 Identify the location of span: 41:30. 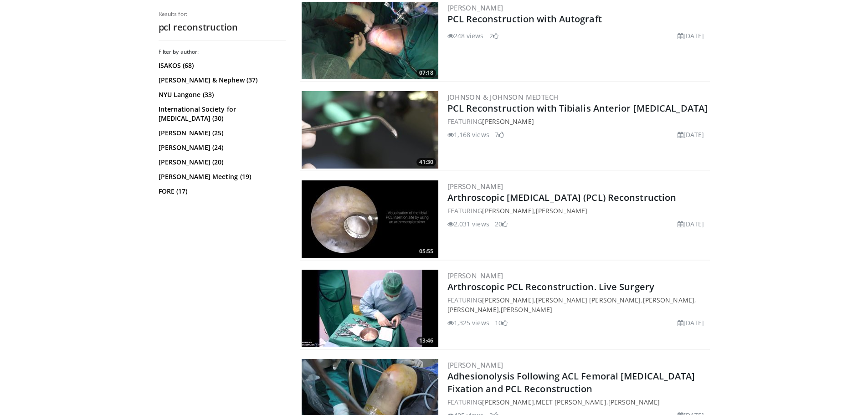
(426, 162).